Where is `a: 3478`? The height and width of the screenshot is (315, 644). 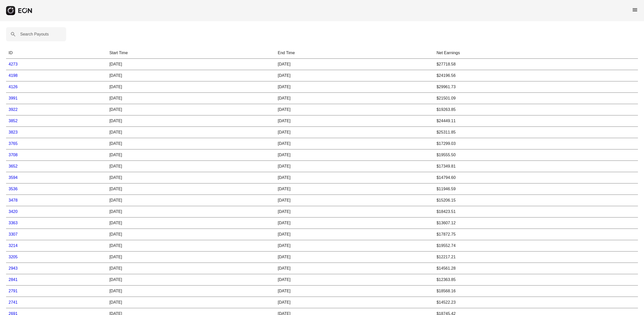
a: 3478 is located at coordinates (13, 200).